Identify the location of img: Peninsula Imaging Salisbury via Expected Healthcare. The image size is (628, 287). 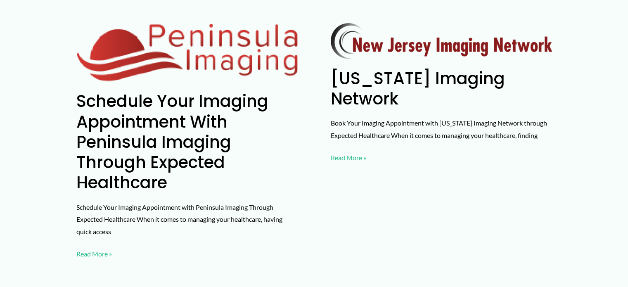
(187, 52).